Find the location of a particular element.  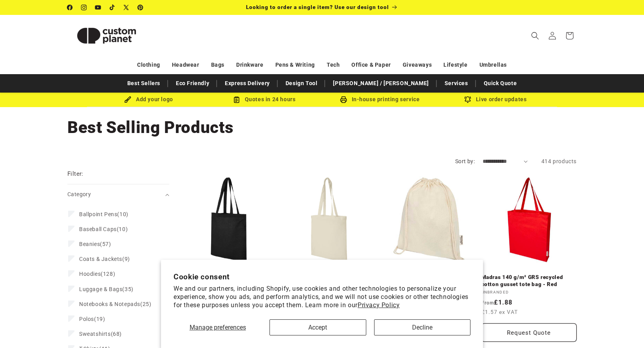

a: Umbrellas is located at coordinates (494, 65).